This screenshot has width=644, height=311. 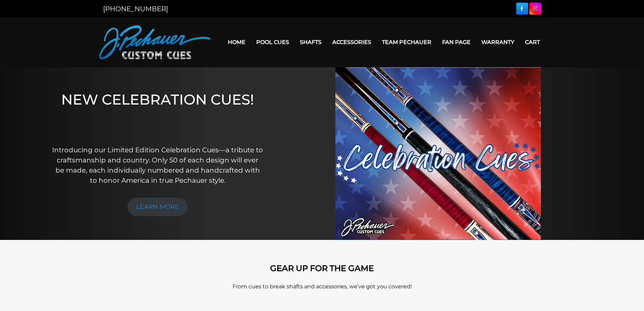 I want to click on img: Pechauer Custom Cues, so click(x=155, y=42).